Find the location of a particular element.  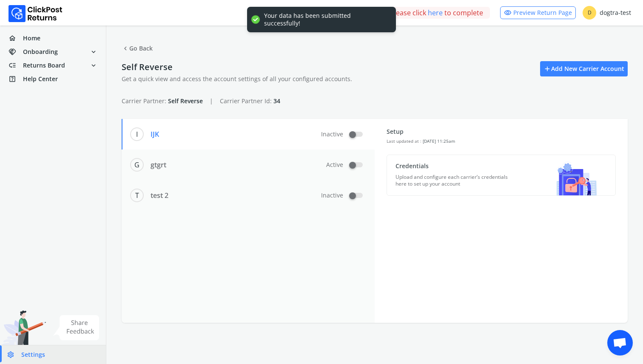

span: Help Center is located at coordinates (40, 79).